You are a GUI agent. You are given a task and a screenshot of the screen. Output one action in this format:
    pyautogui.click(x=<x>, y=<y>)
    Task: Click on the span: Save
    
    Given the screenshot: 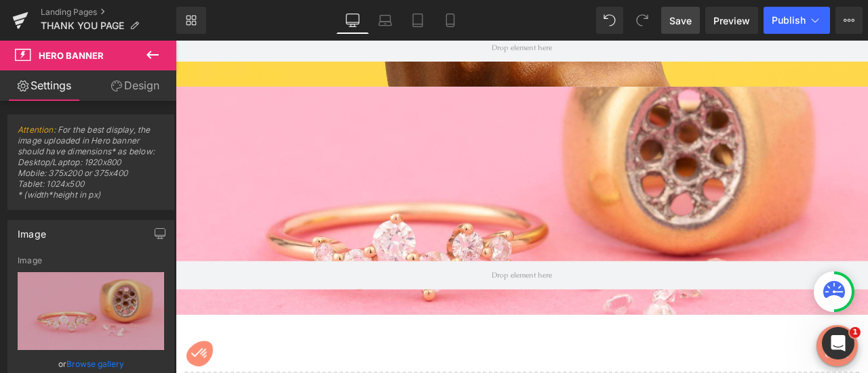 What is the action you would take?
    pyautogui.click(x=681, y=20)
    